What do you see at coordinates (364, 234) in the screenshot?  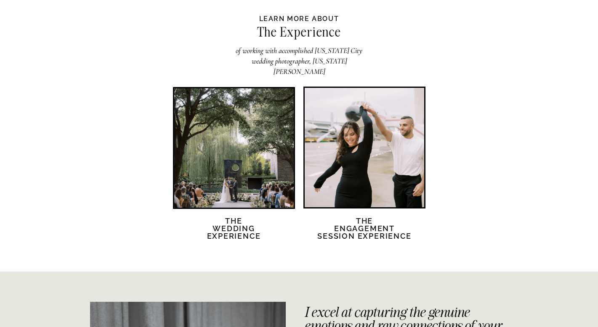 I see `a: TheEngagement session Experience` at bounding box center [364, 234].